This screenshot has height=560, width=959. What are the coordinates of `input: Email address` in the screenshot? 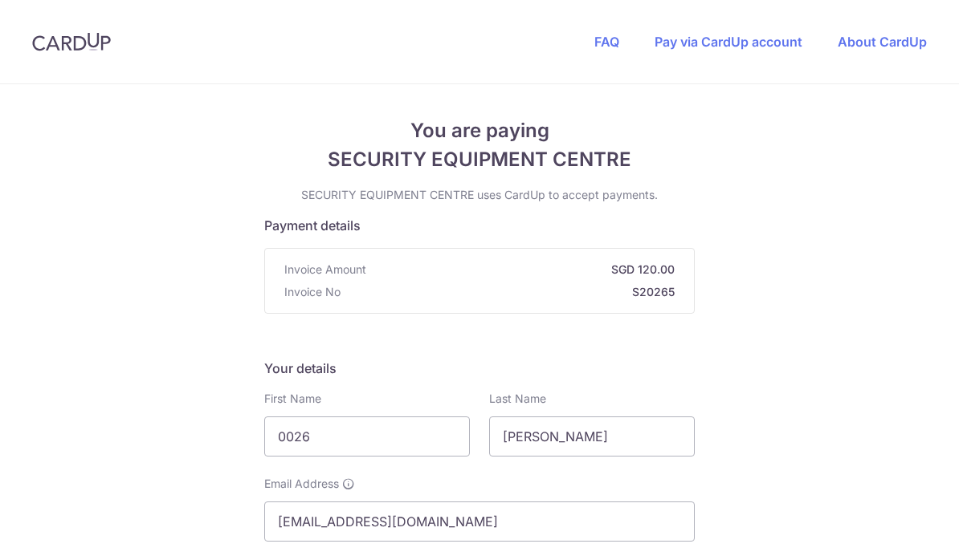 It's located at (479, 521).